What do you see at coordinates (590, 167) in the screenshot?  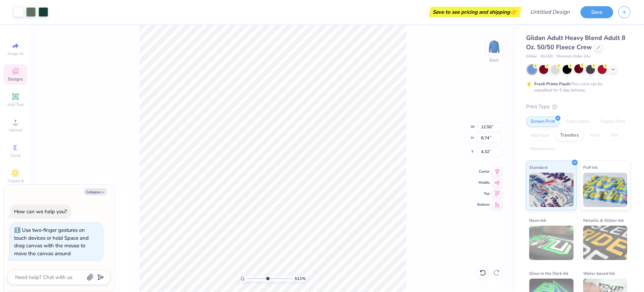 I see `span: Puff Ink` at bounding box center [590, 167].